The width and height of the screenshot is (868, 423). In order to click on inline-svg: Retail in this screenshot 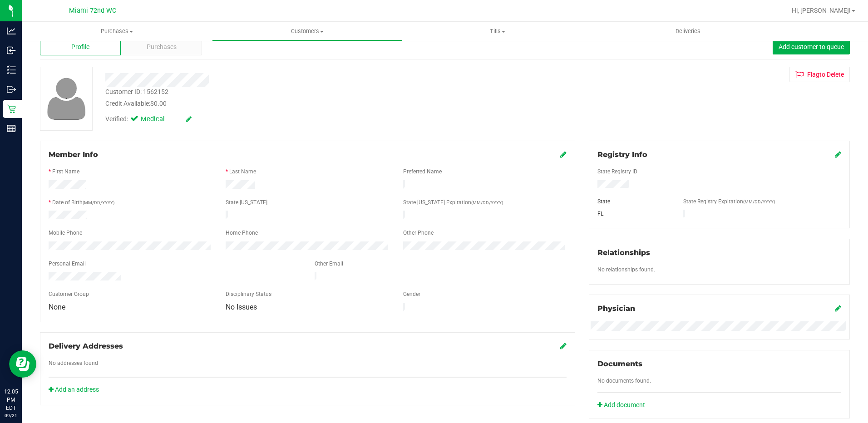, I will do `click(12, 109)`.